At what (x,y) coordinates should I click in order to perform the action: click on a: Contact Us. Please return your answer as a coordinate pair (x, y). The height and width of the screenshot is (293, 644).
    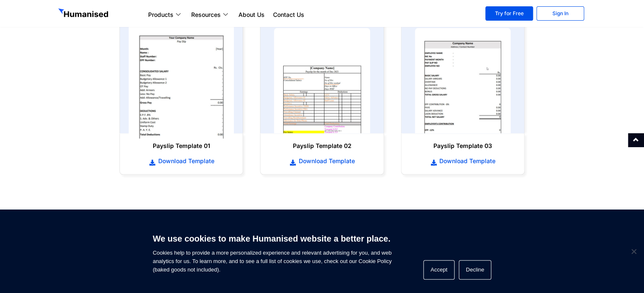
    Looking at the image, I should click on (289, 15).